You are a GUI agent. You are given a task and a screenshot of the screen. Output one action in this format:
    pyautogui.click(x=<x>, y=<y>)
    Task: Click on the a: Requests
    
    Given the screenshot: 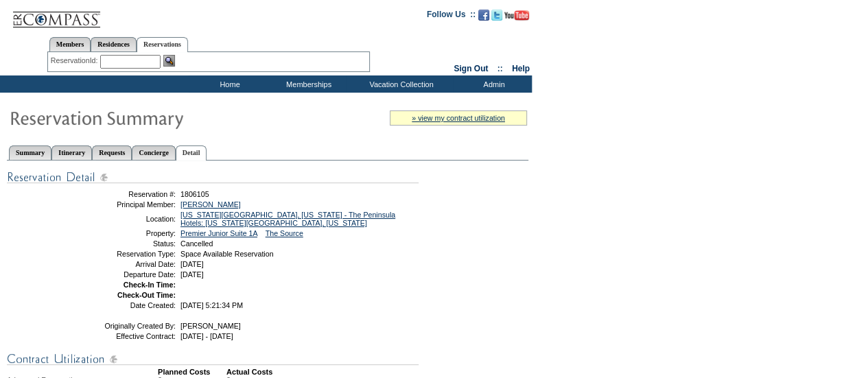 What is the action you would take?
    pyautogui.click(x=112, y=152)
    